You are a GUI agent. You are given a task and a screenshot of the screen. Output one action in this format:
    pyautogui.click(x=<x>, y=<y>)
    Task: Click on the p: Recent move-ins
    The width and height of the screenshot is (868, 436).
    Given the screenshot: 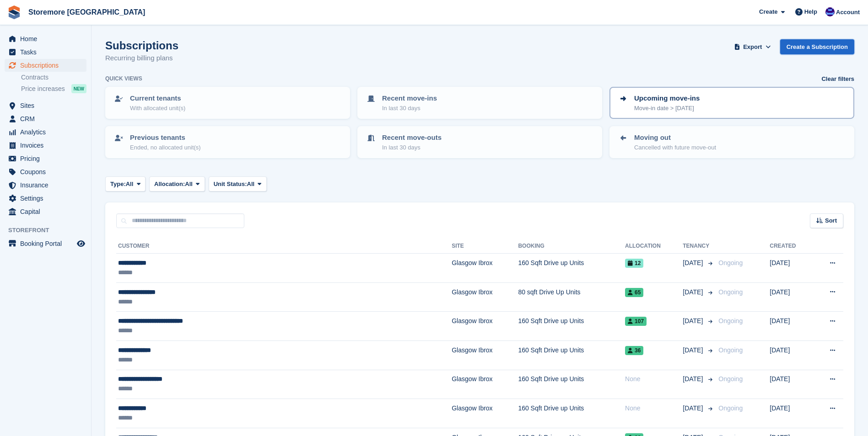 What is the action you would take?
    pyautogui.click(x=410, y=99)
    